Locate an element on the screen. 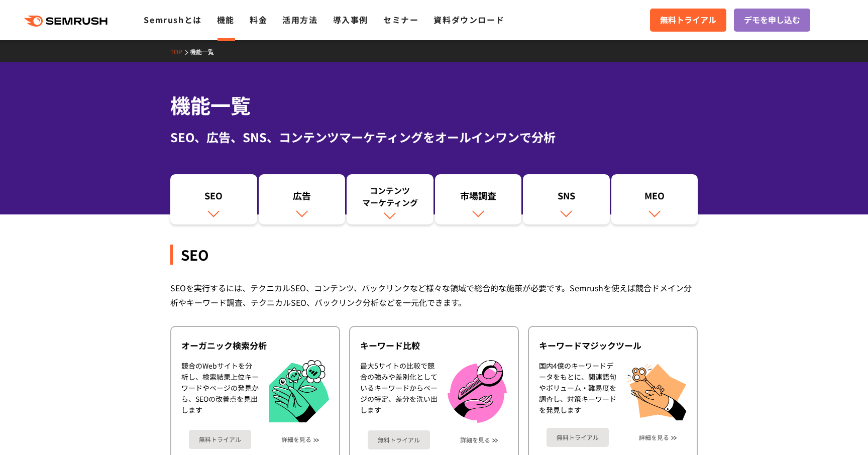 The image size is (868, 455). div: キーワード比較 is located at coordinates (434, 346).